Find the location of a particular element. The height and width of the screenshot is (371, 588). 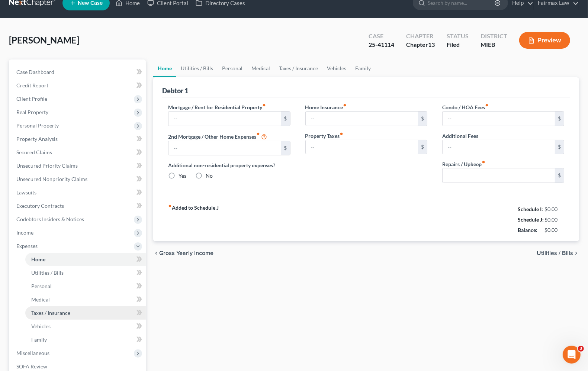

span: Family is located at coordinates (39, 339).